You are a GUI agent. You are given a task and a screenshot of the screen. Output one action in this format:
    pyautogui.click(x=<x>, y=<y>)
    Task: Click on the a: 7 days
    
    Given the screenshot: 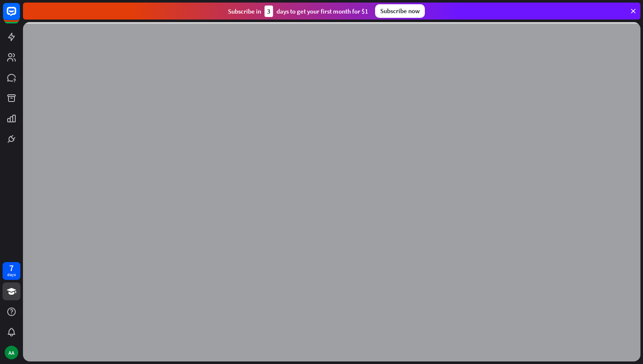 What is the action you would take?
    pyautogui.click(x=11, y=271)
    